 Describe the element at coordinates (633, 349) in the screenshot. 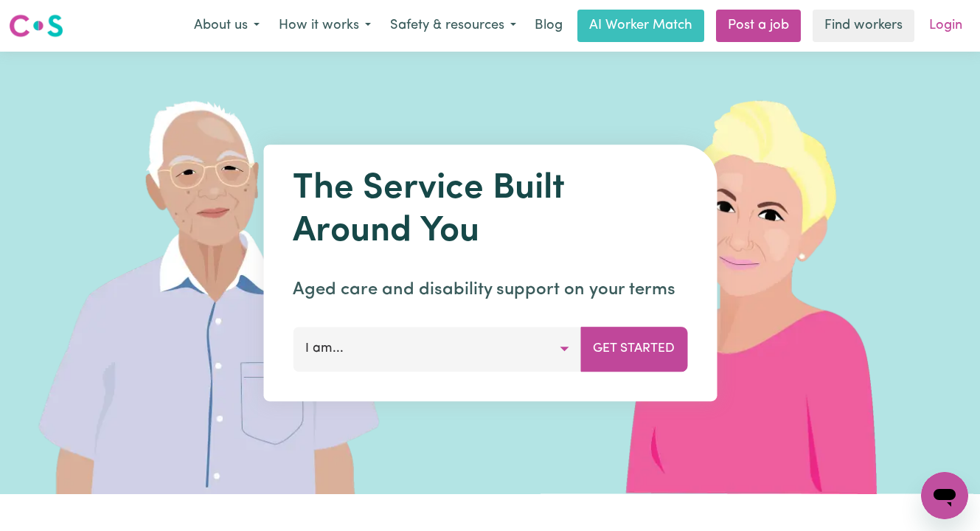

I see `button: Get Started` at that location.